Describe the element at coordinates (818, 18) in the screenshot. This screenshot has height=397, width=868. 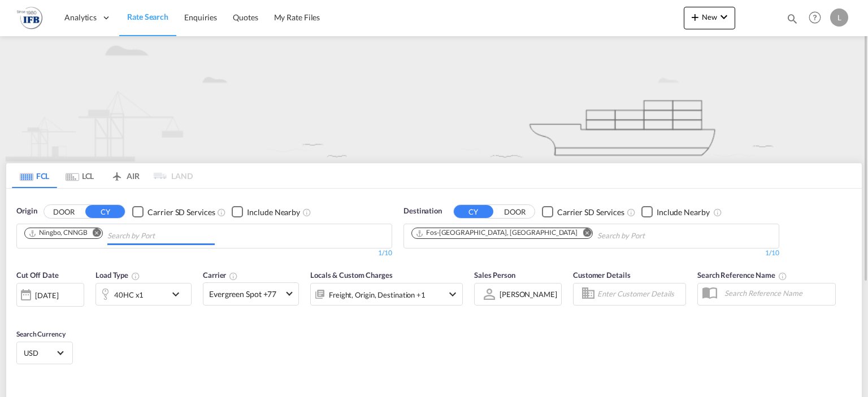
I see `div: Help` at that location.